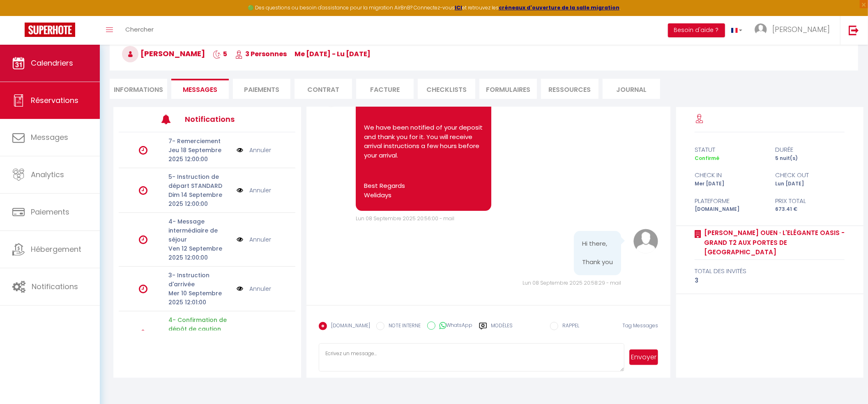 This screenshot has width=868, height=404. I want to click on li: Paiements, so click(261, 89).